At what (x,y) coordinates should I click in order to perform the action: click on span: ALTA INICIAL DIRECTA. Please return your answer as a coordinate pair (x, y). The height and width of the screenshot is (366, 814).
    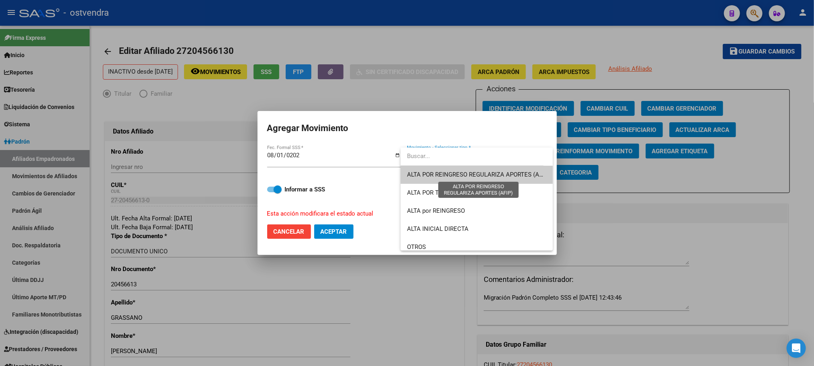
    Looking at the image, I should click on (438, 229).